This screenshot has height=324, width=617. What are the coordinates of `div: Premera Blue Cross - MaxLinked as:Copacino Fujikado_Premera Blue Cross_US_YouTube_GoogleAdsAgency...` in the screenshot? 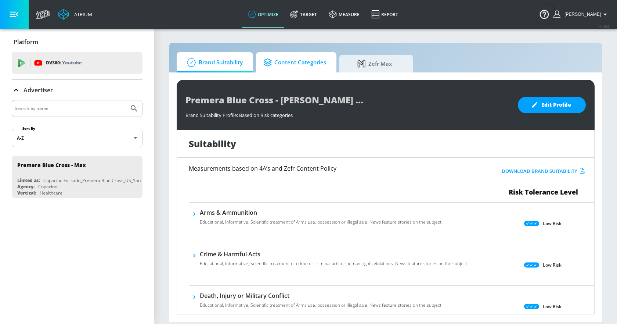 It's located at (77, 177).